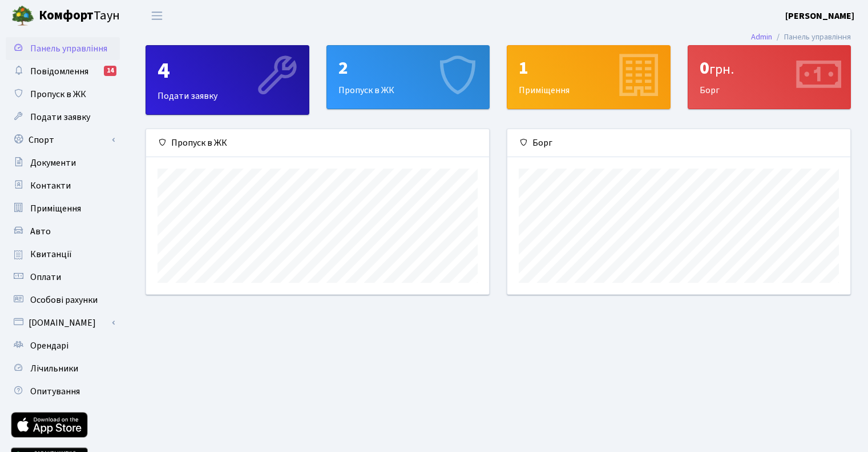  Describe the element at coordinates (53, 163) in the screenshot. I see `span: Документи` at that location.